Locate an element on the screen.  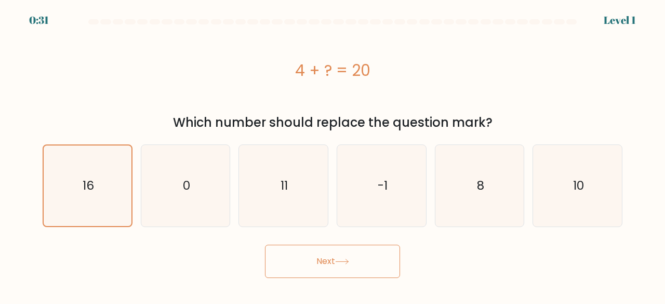
button: Next is located at coordinates (333, 262).